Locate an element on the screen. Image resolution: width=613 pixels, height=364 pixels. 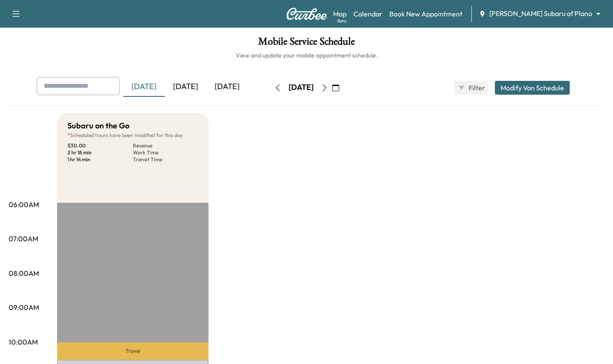
span: Filter is located at coordinates (477, 88).